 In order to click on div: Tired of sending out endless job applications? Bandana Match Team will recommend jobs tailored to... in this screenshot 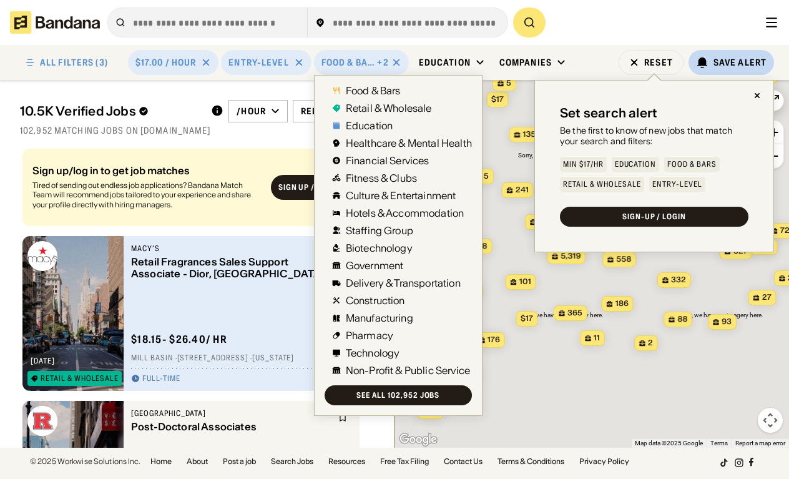, I will do `click(147, 195)`.